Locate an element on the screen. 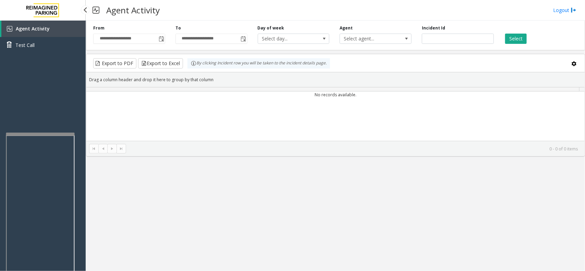  label: To is located at coordinates (178, 28).